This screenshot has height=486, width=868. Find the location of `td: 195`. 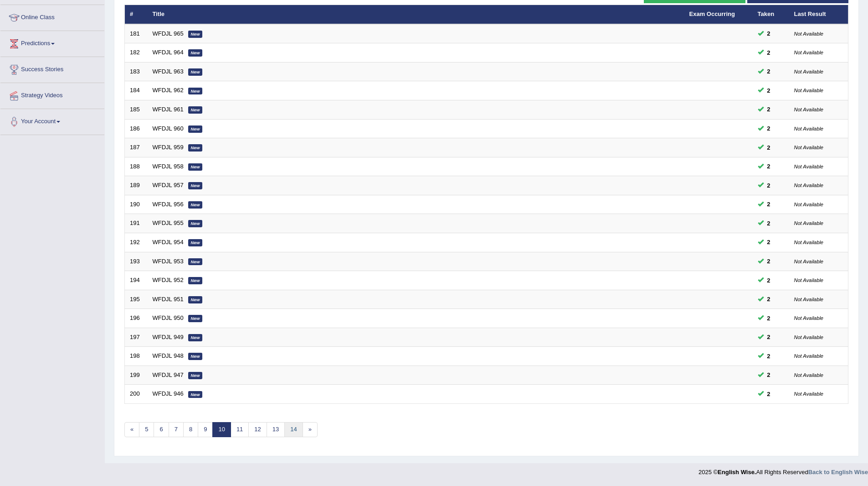

td: 195 is located at coordinates (136, 299).